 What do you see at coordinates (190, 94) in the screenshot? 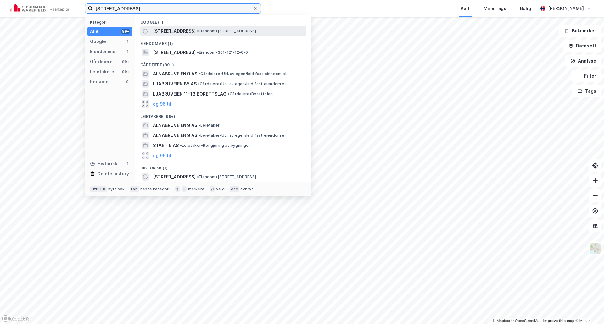
I see `span: LJABRUVEIEN 11-13 BORETTSLAG` at bounding box center [190, 94].